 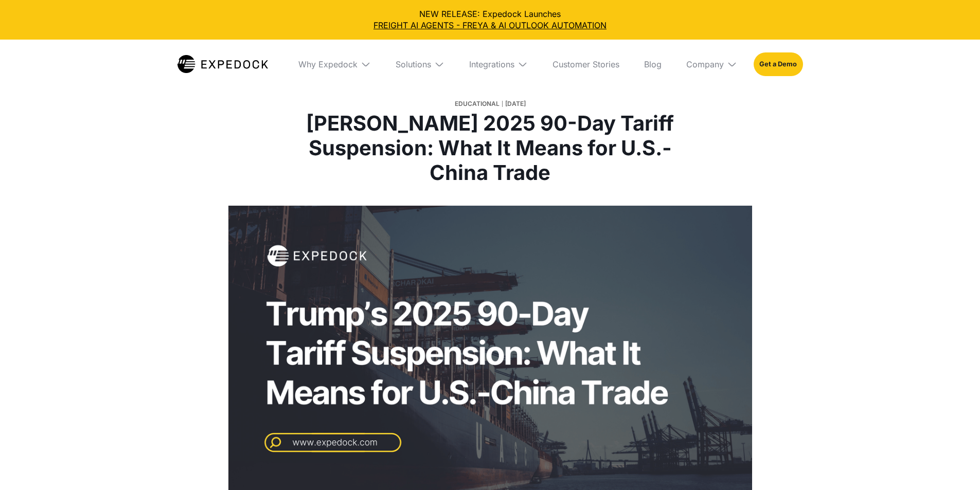 I want to click on div: Educational, so click(x=476, y=104).